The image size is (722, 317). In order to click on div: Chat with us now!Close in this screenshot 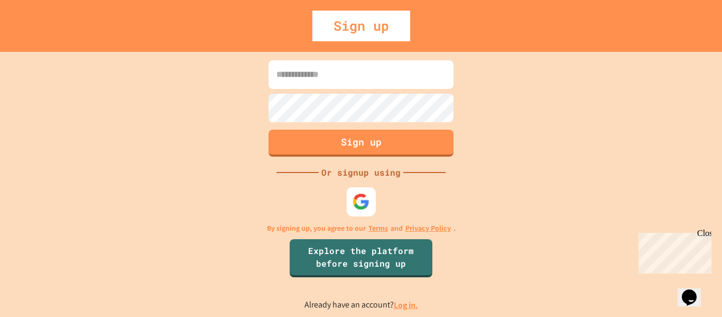, I will do `click(39, 35)`.